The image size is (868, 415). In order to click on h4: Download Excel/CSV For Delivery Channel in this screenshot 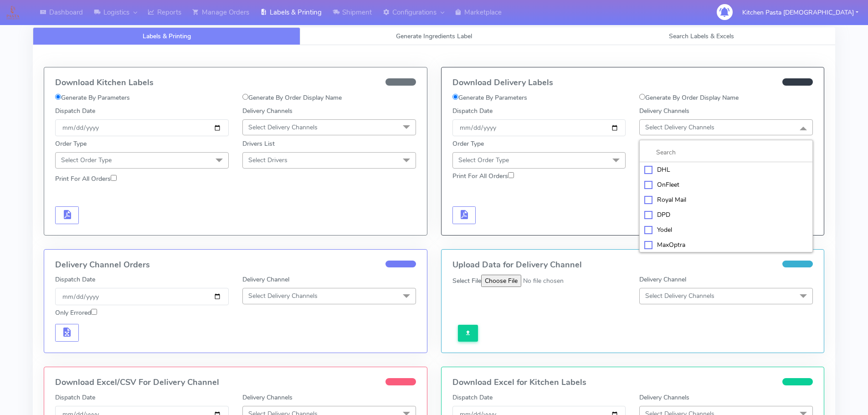, I will do `click(236, 383)`.